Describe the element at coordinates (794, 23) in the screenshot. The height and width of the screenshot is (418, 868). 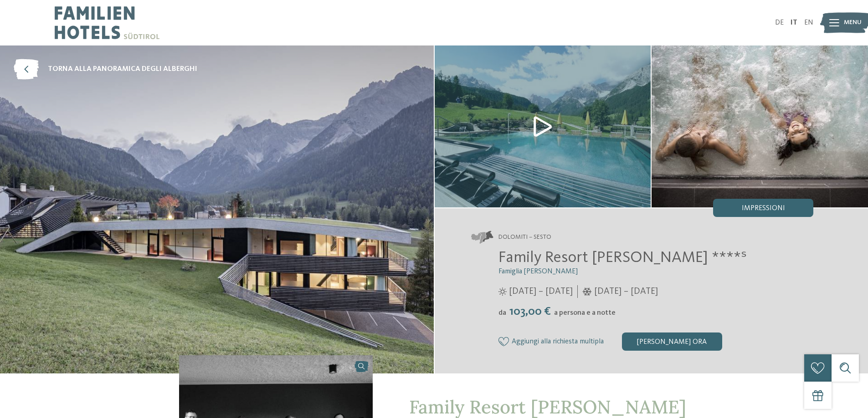
I see `a: IT` at that location.